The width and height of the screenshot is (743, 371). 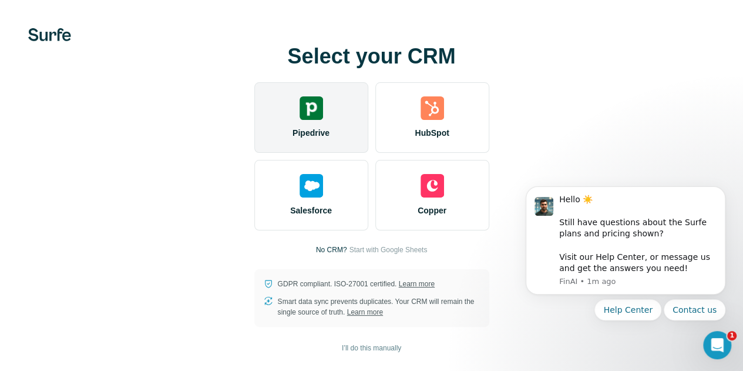 What do you see at coordinates (130, 85) in the screenshot?
I see `div: Hello ☀️ ​ Still have questions about the Surfe plans and pricing shown? ​ Visit our Help Center,...` at bounding box center [130, 85].